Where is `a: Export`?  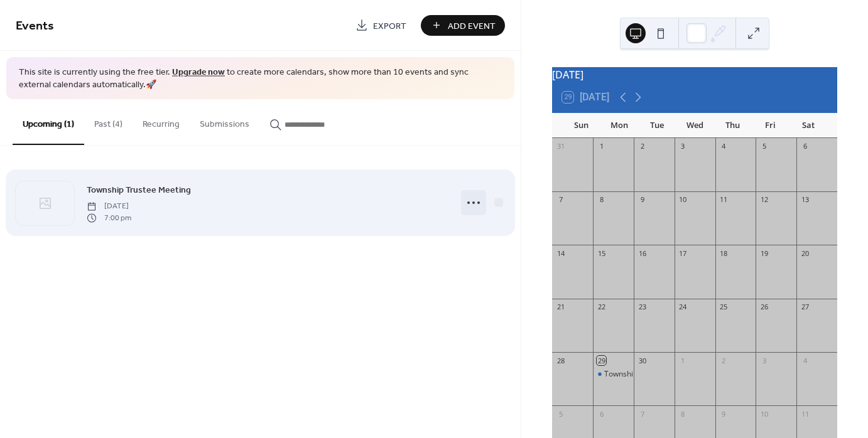 a: Export is located at coordinates (381, 25).